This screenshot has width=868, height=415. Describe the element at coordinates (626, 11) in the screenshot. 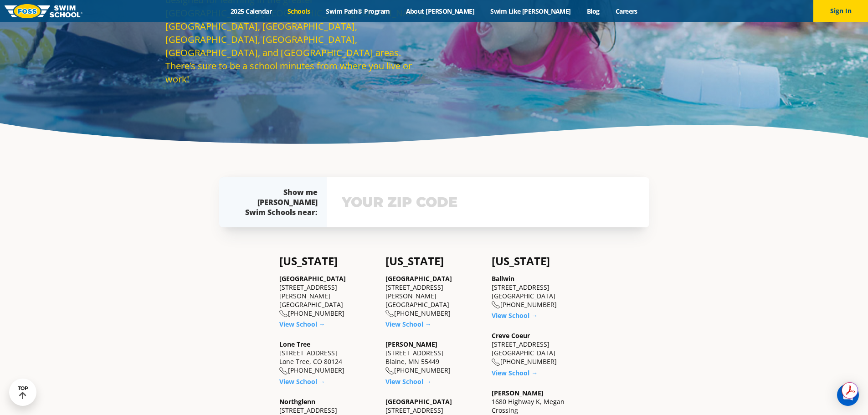

I see `a: Careers` at that location.